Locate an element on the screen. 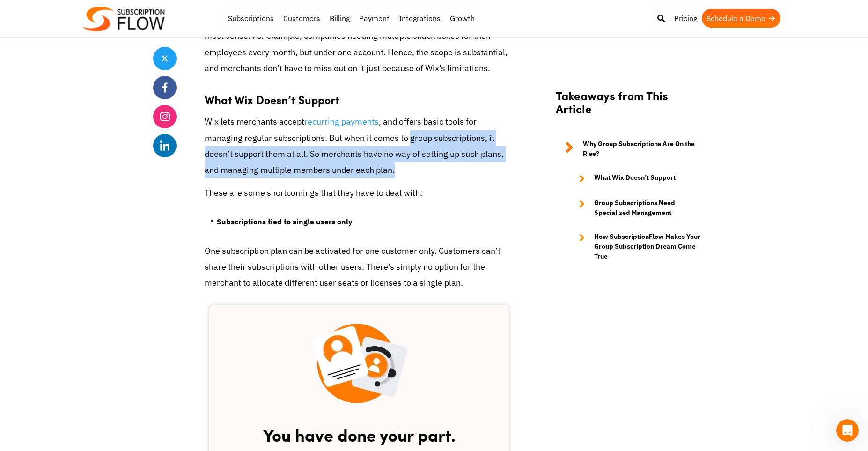  a: Schedule a Demo is located at coordinates (741, 18).